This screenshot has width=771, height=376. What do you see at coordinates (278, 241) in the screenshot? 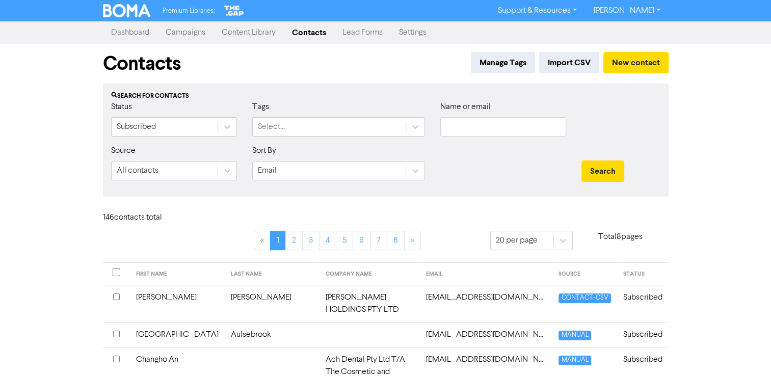
I see `a: Page 1 is your current page` at bounding box center [278, 241].